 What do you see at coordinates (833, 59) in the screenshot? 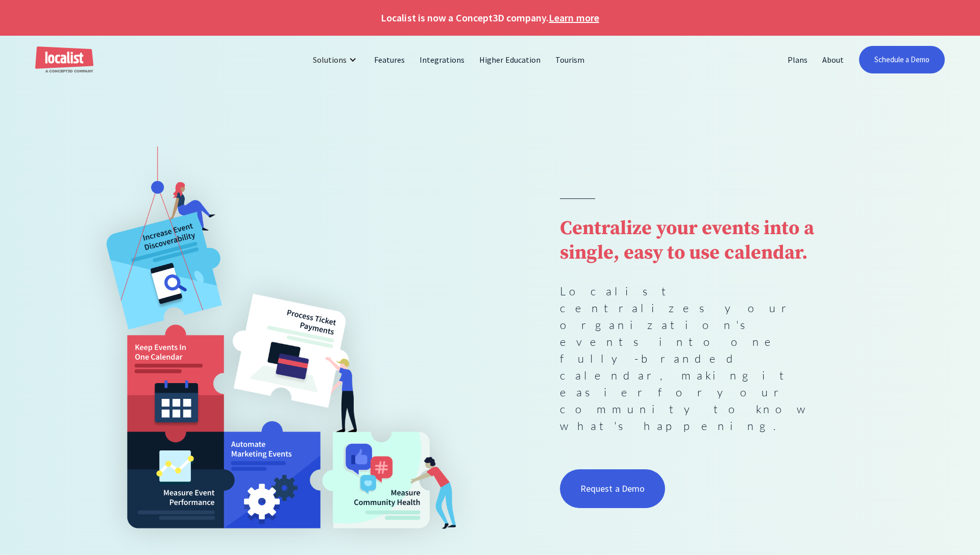
I see `a: About` at bounding box center [833, 59].